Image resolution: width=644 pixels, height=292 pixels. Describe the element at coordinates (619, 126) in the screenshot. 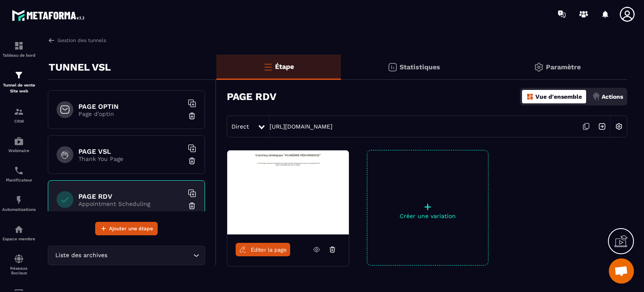

I see `img: setting-w.858f3a88.svg` at that location.